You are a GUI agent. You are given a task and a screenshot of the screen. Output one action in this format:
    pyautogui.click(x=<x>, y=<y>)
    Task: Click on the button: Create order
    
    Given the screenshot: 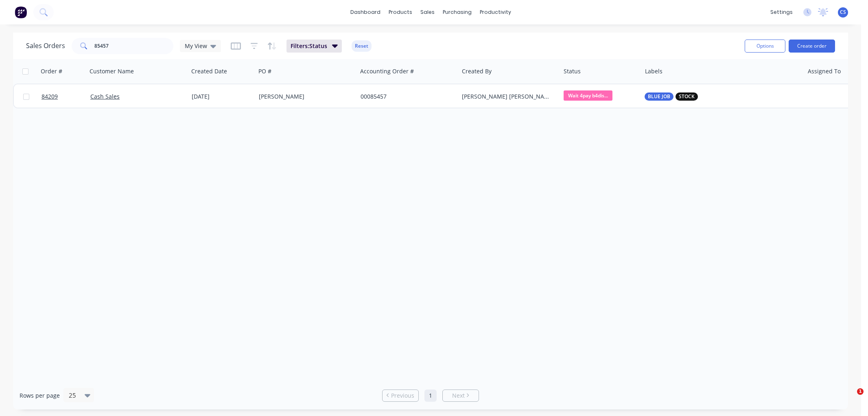 What is the action you would take?
    pyautogui.click(x=812, y=46)
    